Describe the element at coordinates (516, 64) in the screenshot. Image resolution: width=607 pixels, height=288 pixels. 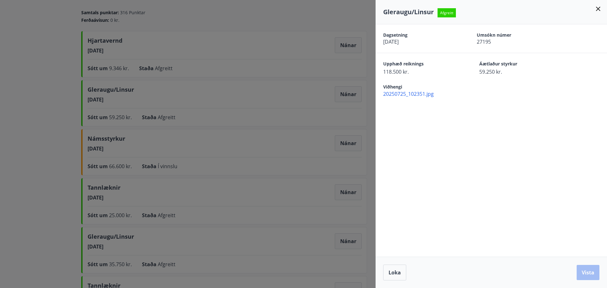
I see `span: Áætlaður styrkur` at that location.